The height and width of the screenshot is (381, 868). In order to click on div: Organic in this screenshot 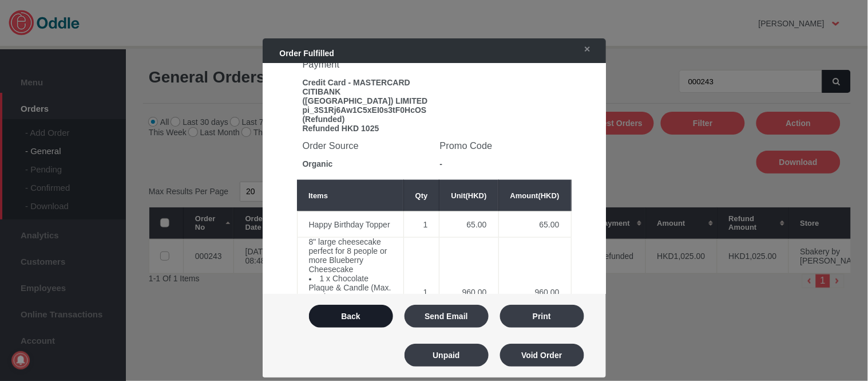, I will do `click(365, 164)`.